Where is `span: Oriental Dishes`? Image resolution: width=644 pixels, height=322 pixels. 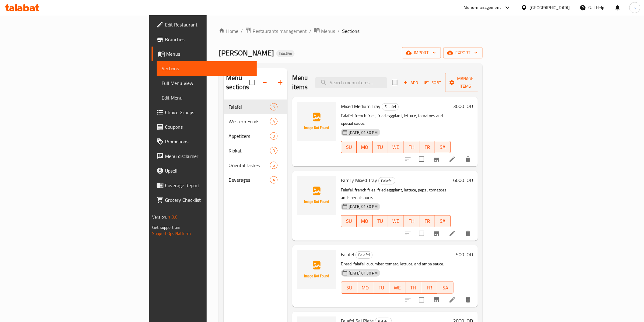
span: Oriental Dishes is located at coordinates (249, 165).